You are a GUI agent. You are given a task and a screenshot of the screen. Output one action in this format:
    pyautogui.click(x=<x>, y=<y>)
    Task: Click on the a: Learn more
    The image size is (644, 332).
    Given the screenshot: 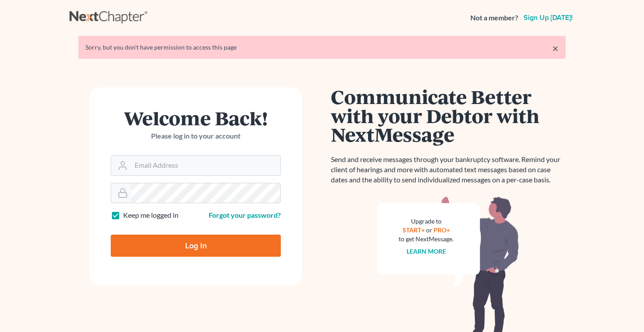 What is the action you would take?
    pyautogui.click(x=426, y=251)
    